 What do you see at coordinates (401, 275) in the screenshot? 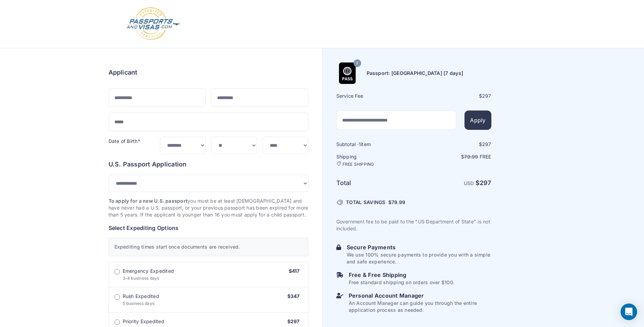
I see `h6: Free & Free Shipping` at bounding box center [401, 275].